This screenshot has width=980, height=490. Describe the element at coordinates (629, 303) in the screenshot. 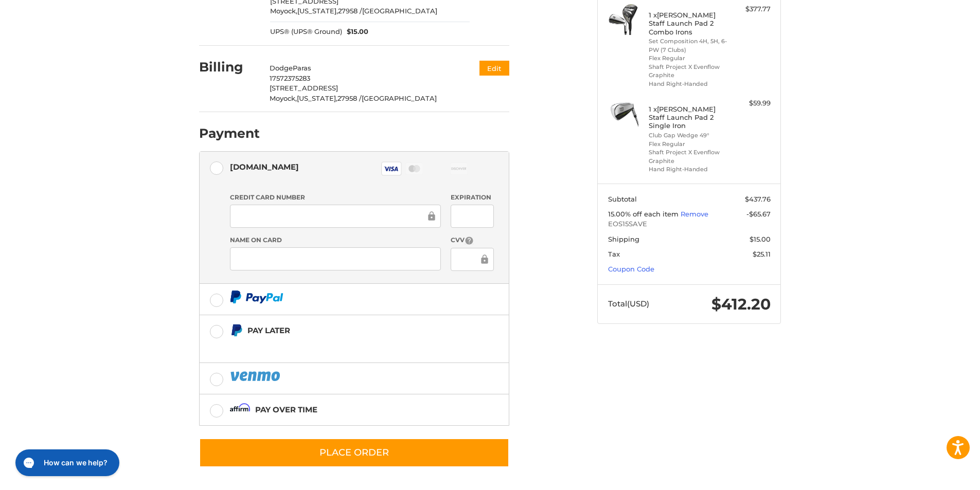

I see `span: Total (USD)` at that location.